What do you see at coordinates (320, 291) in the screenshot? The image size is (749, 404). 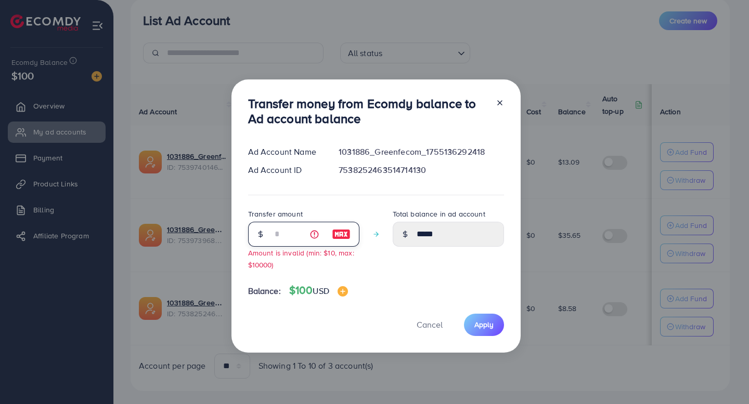 I see `span: USD` at bounding box center [320, 291].